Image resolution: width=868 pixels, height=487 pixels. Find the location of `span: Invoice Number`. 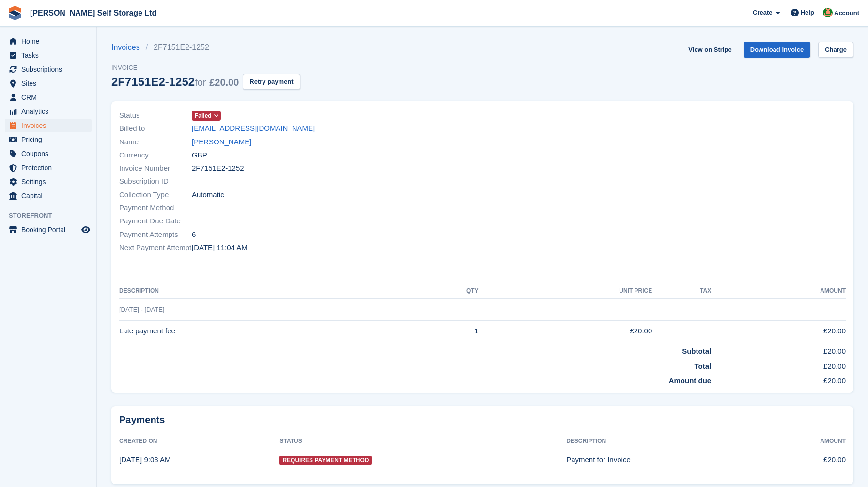

span: Invoice Number is located at coordinates (156, 168).